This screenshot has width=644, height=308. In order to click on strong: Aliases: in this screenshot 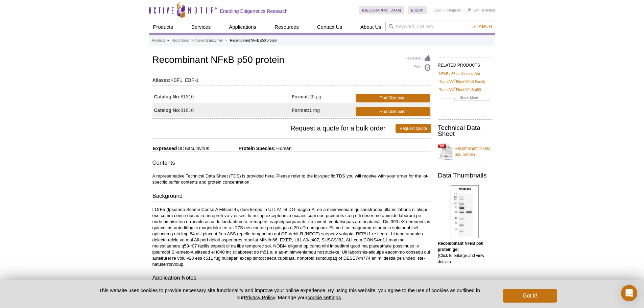, I will do `click(161, 80)`.